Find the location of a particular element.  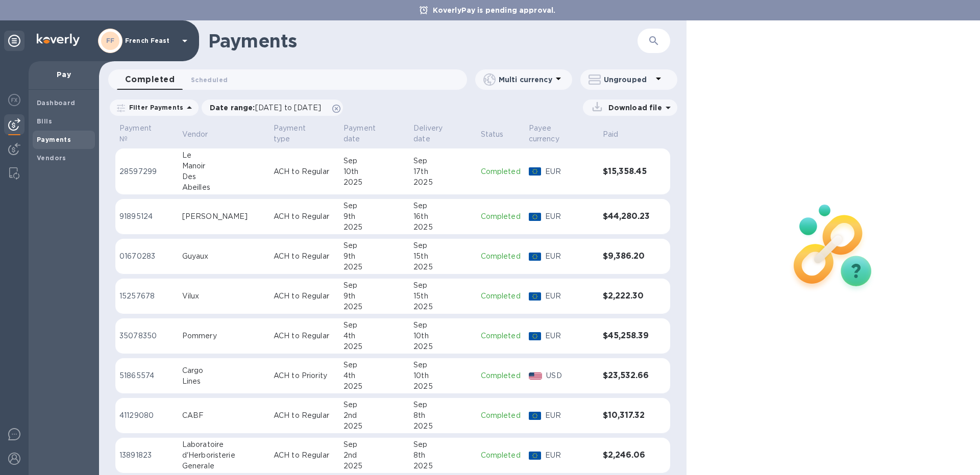

div: Abeilles is located at coordinates (223, 188).